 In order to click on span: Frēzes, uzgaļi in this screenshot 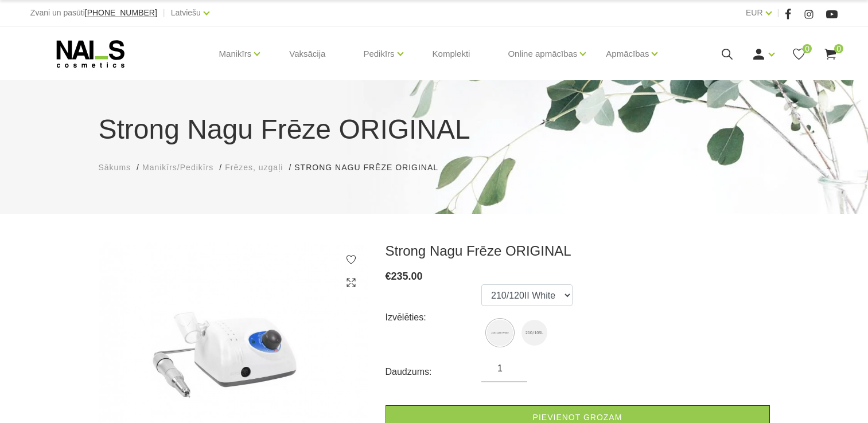, I will do `click(253, 167)`.